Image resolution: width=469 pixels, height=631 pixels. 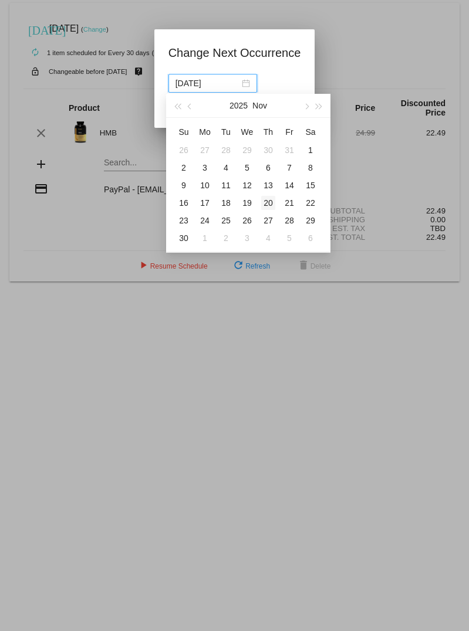 I want to click on div: 15, so click(x=310, y=185).